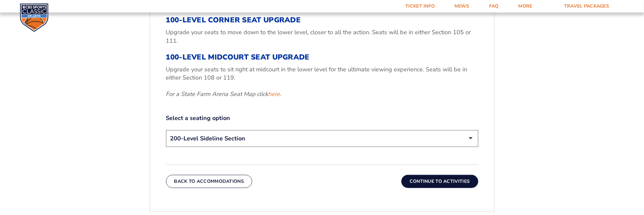  What do you see at coordinates (322, 37) in the screenshot?
I see `p: Upgrade your seats to move down to the lower level, closer to all the action. Seats will be in ei...` at bounding box center [322, 37].